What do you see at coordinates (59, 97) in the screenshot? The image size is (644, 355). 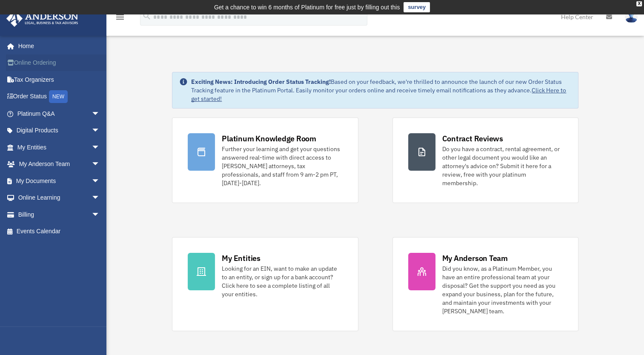 I see `a: Order StatusNEW` at bounding box center [59, 97].